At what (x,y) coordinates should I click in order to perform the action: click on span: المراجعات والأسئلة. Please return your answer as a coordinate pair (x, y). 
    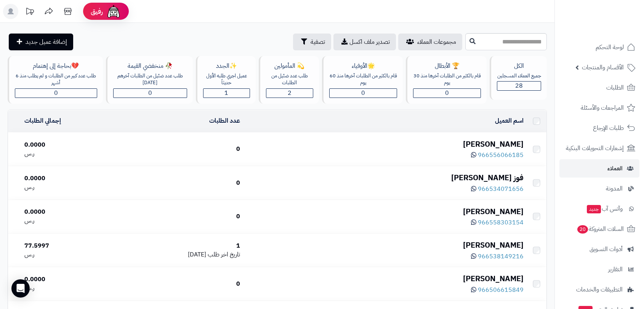
    Looking at the image, I should click on (602, 108).